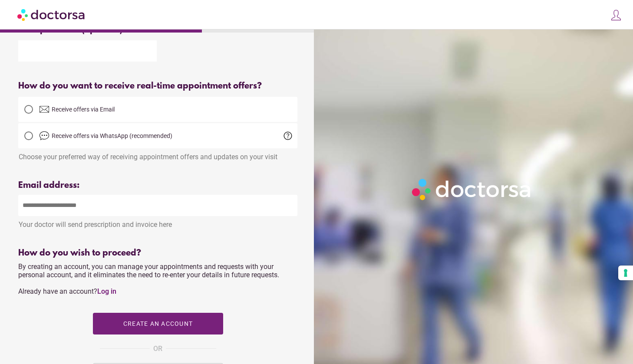 Image resolution: width=633 pixels, height=364 pixels. I want to click on div: How do you want to receive real-time appointment offers?, so click(158, 86).